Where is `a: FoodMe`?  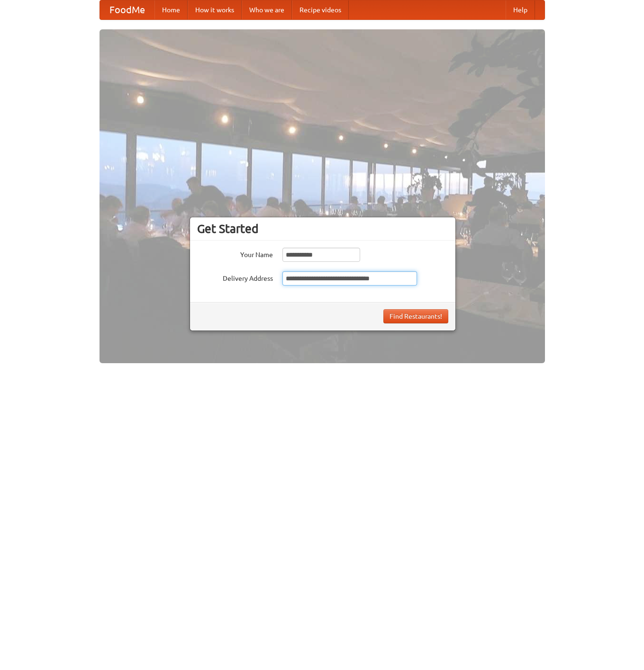 a: FoodMe is located at coordinates (127, 10).